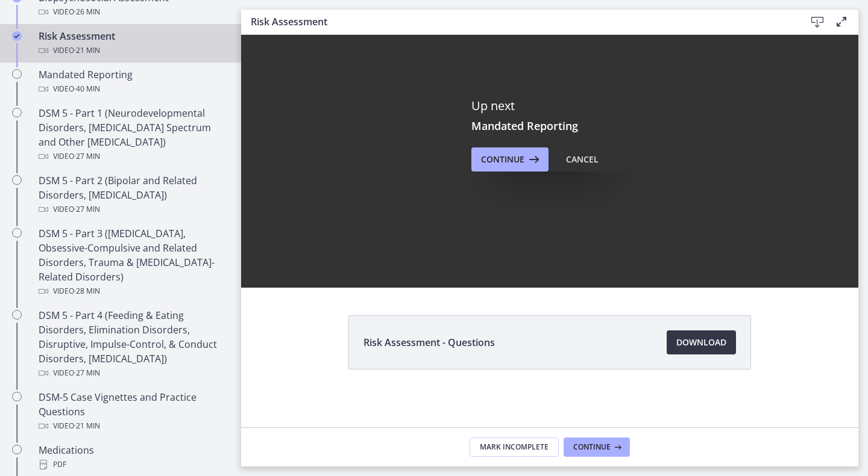 The image size is (868, 476). Describe the element at coordinates (514, 447) in the screenshot. I see `span: Mark Incomplete` at that location.